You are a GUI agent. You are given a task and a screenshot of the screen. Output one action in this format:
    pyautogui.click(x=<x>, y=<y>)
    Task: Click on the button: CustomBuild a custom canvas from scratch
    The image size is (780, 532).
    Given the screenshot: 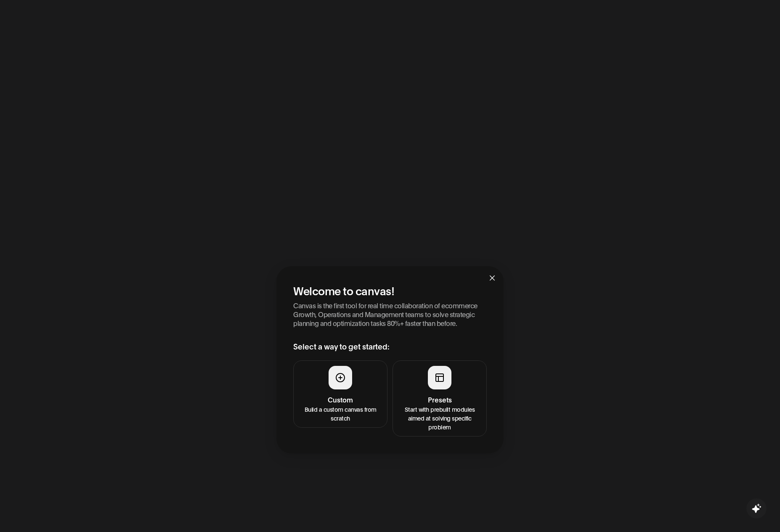 What is the action you would take?
    pyautogui.click(x=341, y=395)
    